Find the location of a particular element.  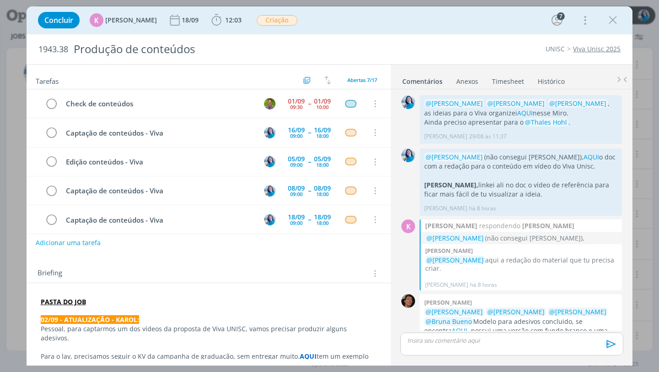

span: Concluir is located at coordinates (59, 20).